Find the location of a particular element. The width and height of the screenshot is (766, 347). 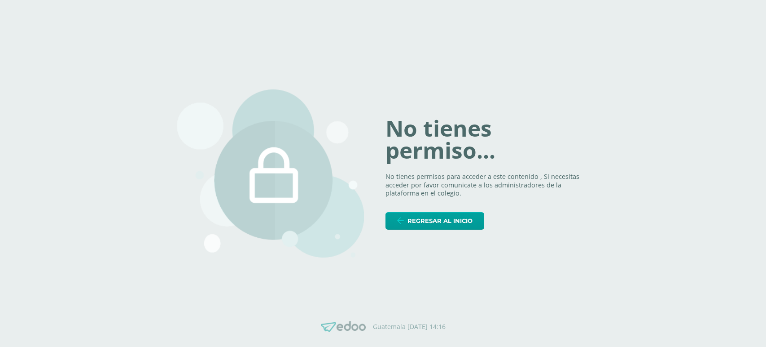

img: 403.png is located at coordinates (271, 173).